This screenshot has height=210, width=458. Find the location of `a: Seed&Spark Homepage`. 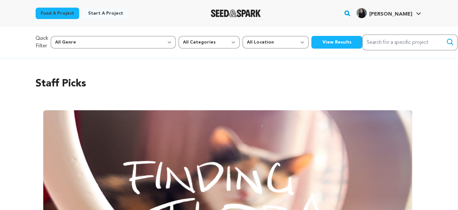

a: Seed&Spark Homepage is located at coordinates (236, 13).